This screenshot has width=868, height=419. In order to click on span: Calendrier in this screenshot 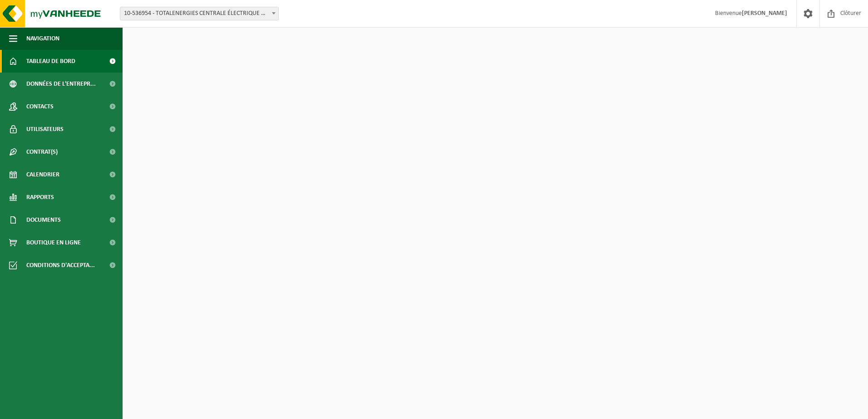, I will do `click(43, 175)`.